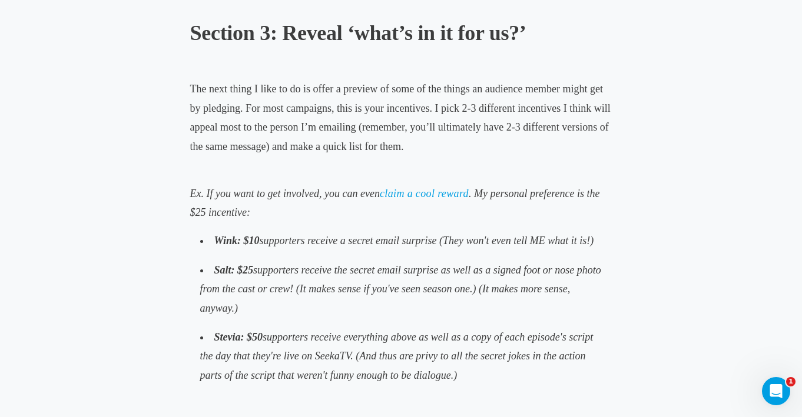  I want to click on span: The next thing I like to do is offer a preview of some of the things an audience member might get..., so click(400, 117).